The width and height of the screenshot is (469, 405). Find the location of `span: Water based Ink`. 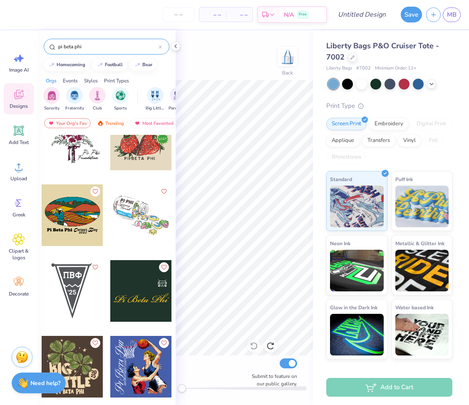

span: Water based Ink is located at coordinates (414, 307).